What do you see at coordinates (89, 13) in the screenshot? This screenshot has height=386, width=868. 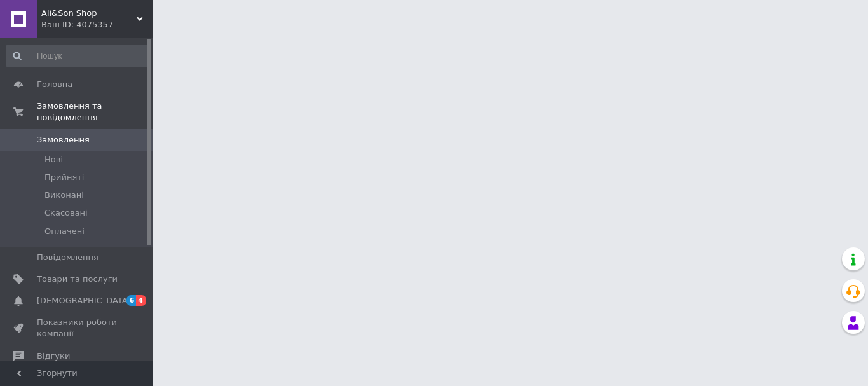 I see `span: Ali&Son Shop` at bounding box center [89, 13].